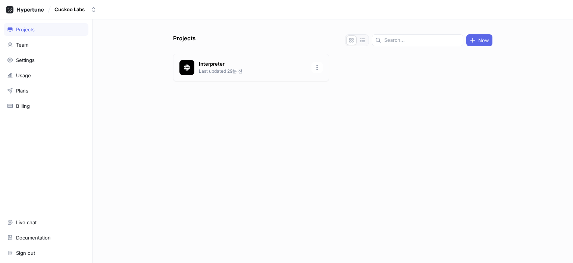 The height and width of the screenshot is (263, 573). Describe the element at coordinates (69, 9) in the screenshot. I see `div: Cuckoo Labs` at that location.